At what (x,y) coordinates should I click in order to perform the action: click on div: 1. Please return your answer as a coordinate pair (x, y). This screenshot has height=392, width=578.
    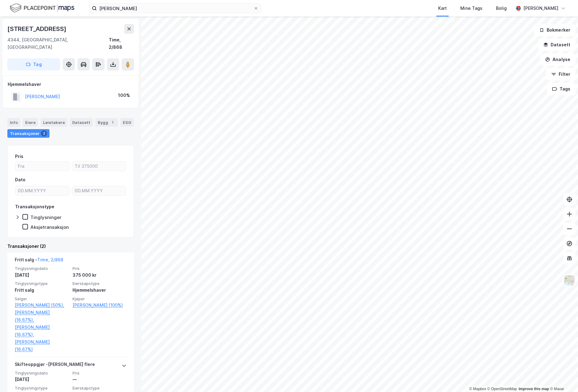
    Looking at the image, I should click on (113, 122).